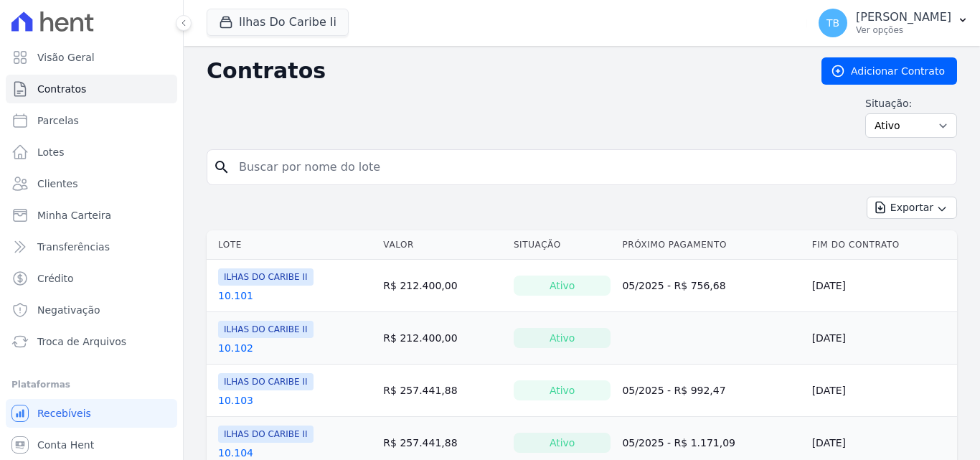 The height and width of the screenshot is (460, 980). I want to click on i: search, so click(221, 167).